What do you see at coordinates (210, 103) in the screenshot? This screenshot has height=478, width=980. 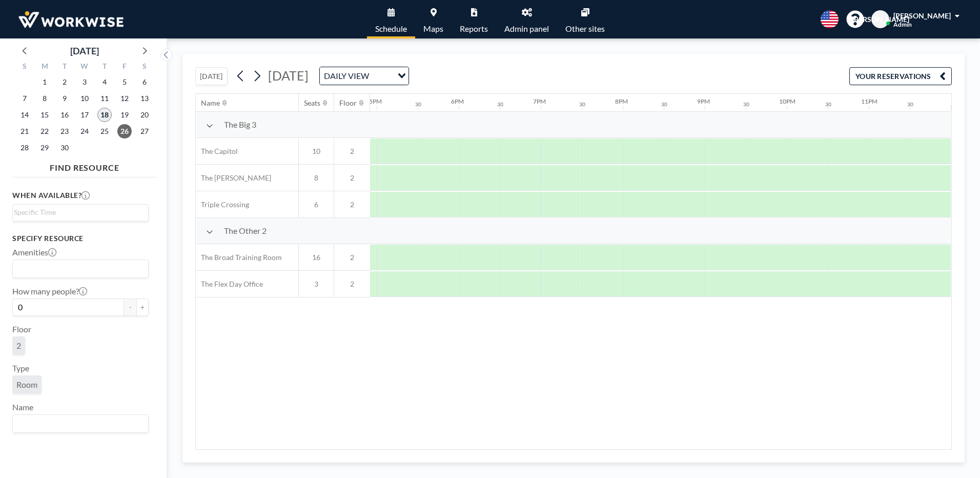 I see `div: Name` at bounding box center [210, 103].